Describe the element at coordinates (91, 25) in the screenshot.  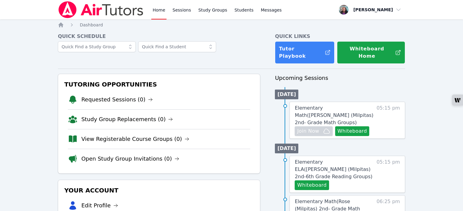
I see `a: Dashboard` at that location.